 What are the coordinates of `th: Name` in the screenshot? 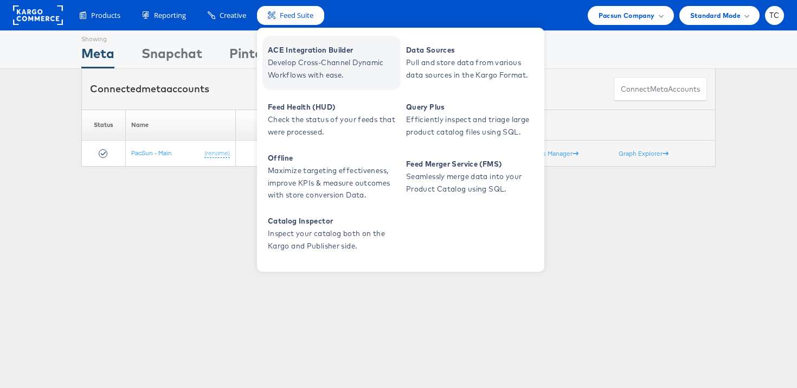 It's located at (181, 125).